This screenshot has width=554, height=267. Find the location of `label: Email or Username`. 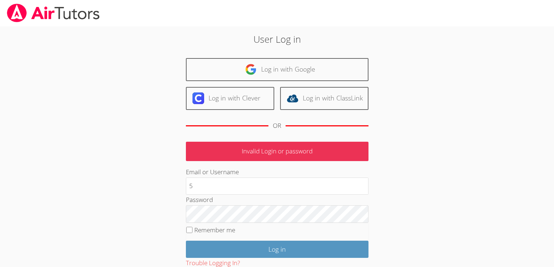

label: Email or Username is located at coordinates (212, 172).